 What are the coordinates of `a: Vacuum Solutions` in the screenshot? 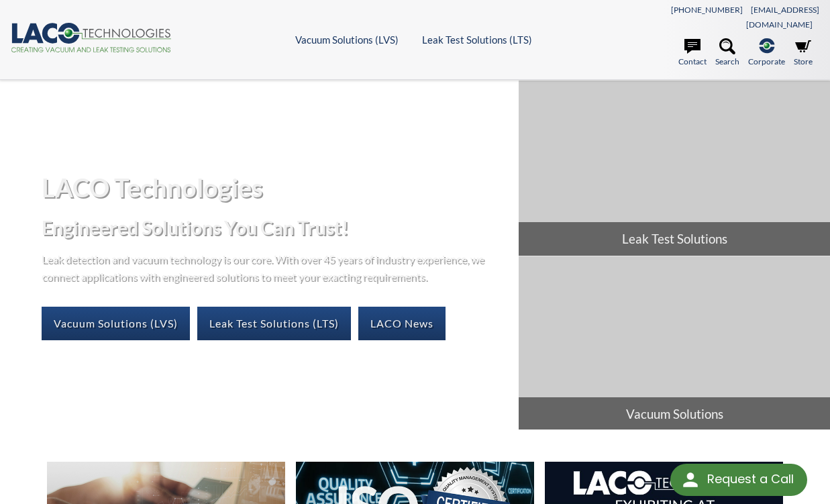 It's located at (674, 344).